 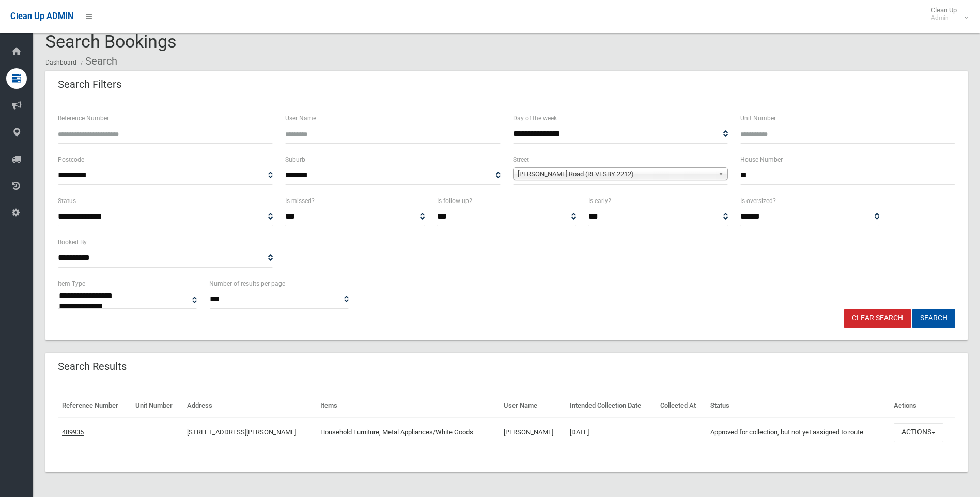 What do you see at coordinates (71, 160) in the screenshot?
I see `label: Postcode` at bounding box center [71, 160].